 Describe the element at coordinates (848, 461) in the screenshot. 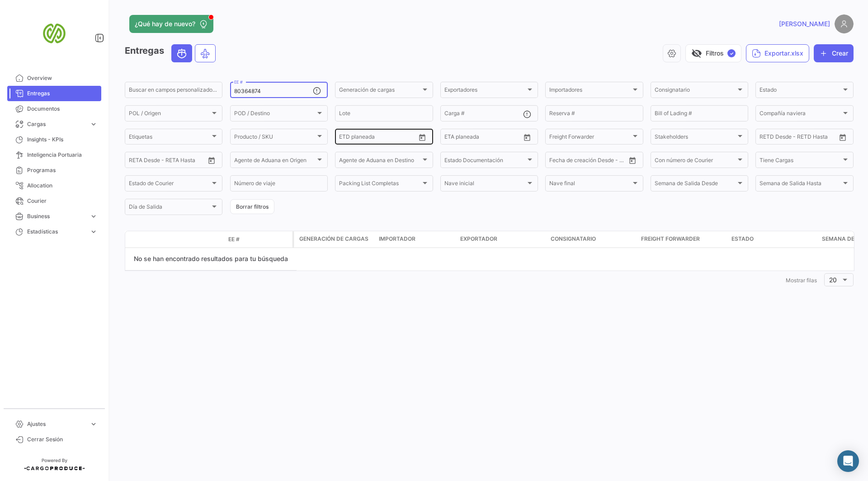

I see `div: Abrir Intercom Messenger` at that location.